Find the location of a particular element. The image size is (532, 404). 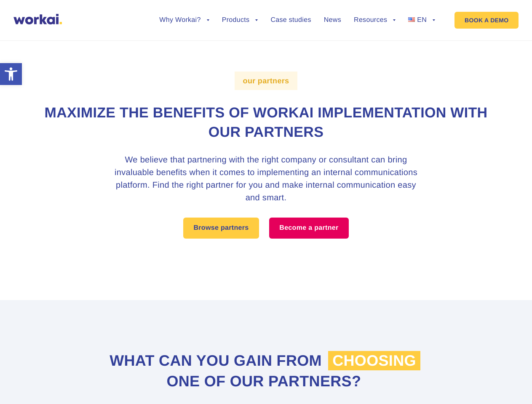

span: choosing is located at coordinates (374, 360).